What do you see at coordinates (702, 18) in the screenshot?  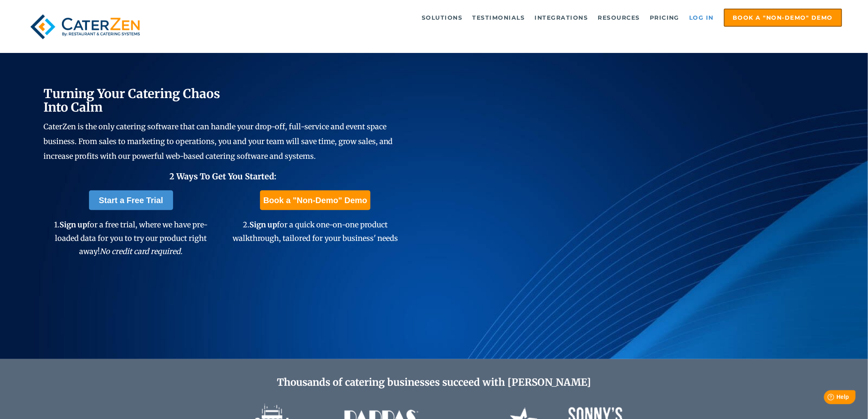 I see `a: Log in` at bounding box center [702, 18].